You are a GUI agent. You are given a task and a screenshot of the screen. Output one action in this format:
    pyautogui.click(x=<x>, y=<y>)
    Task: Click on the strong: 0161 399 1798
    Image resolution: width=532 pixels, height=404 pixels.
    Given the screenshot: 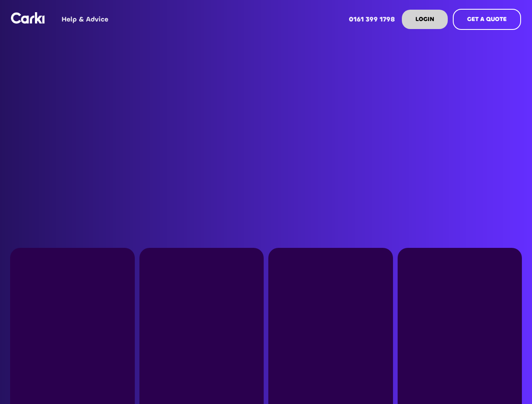 What is the action you would take?
    pyautogui.click(x=372, y=19)
    